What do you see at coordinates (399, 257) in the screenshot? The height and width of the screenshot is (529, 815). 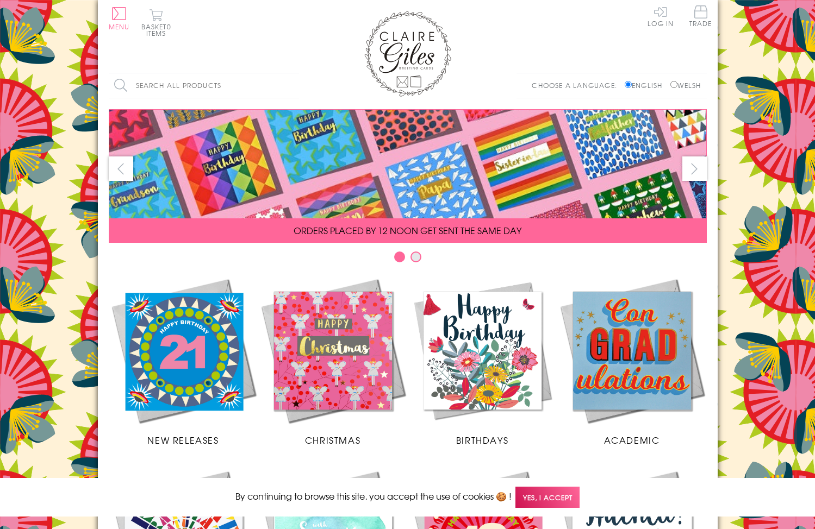 I see `button: Carousel Page 1 (Current Slide)` at bounding box center [399, 257].